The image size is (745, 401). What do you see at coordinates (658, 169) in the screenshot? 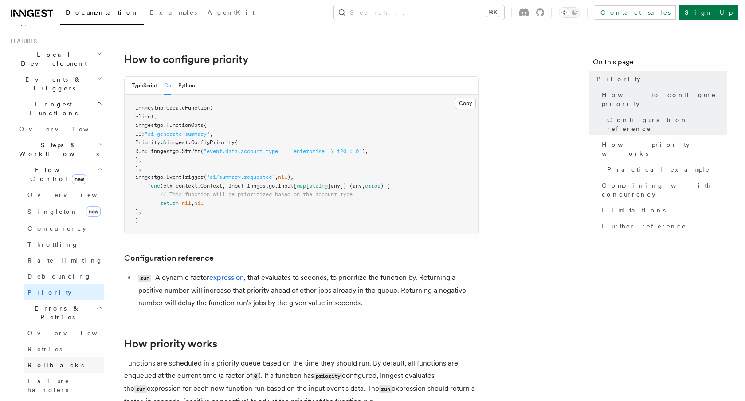
I see `span: Practical example` at bounding box center [658, 169].